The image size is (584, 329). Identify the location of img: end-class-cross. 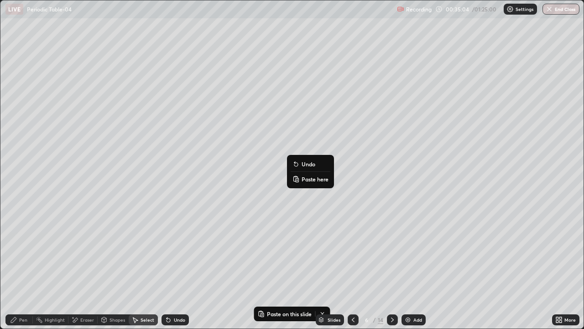
(550, 9).